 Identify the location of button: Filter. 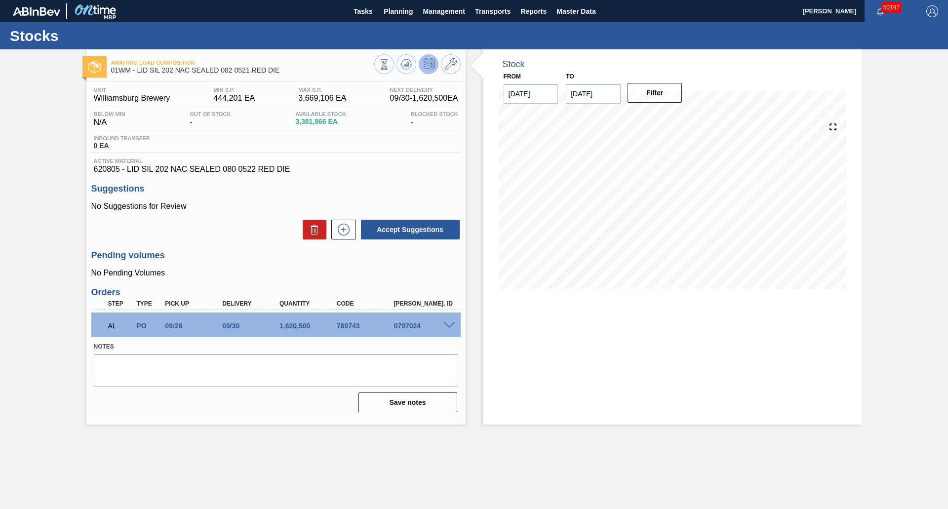
(655, 93).